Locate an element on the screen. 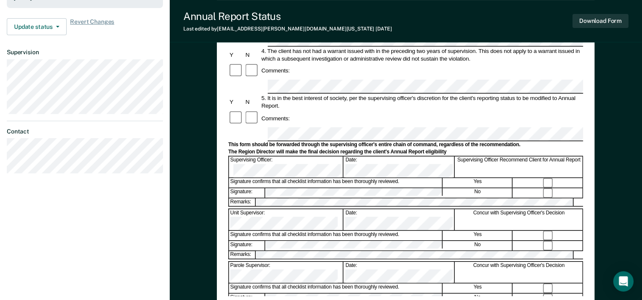 The height and width of the screenshot is (300, 642). dt: Contact is located at coordinates (85, 131).